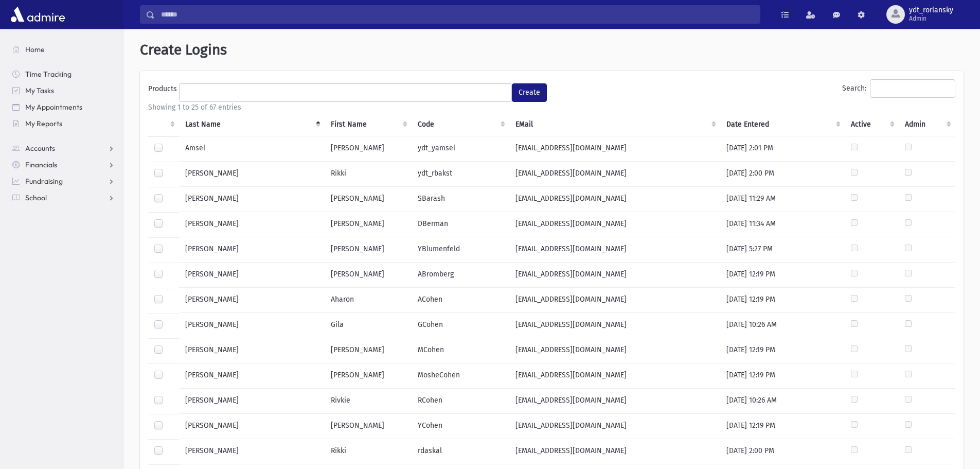 The width and height of the screenshot is (980, 469). Describe the element at coordinates (461, 326) in the screenshot. I see `td: GCohen` at that location.